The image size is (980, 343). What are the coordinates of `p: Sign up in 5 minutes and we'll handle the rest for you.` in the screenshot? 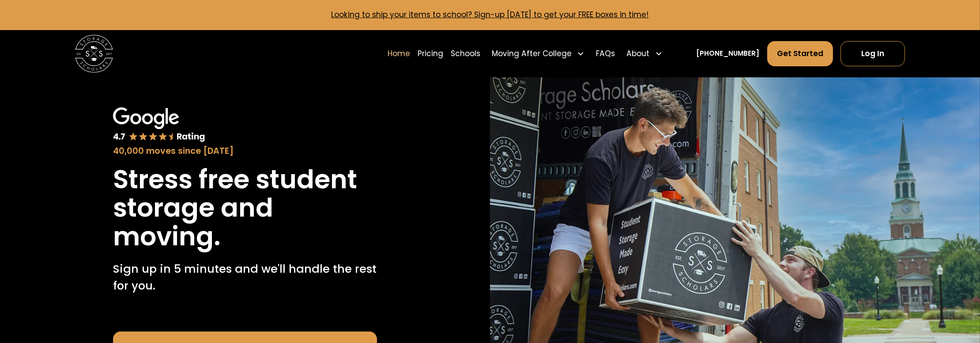 It's located at (245, 277).